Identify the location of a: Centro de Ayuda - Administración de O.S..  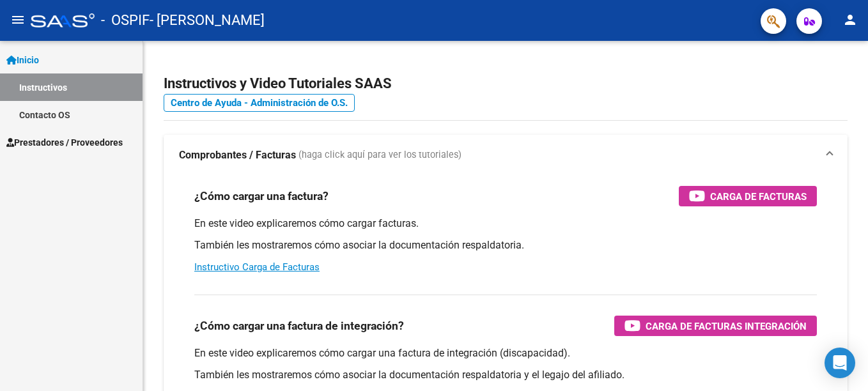
(258, 103).